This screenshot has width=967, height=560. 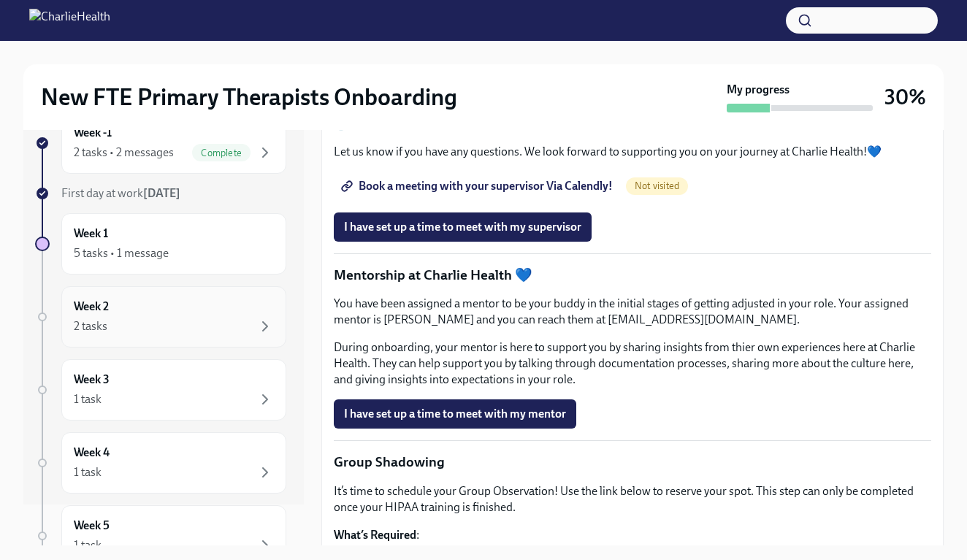 I want to click on span: Complete, so click(x=221, y=152).